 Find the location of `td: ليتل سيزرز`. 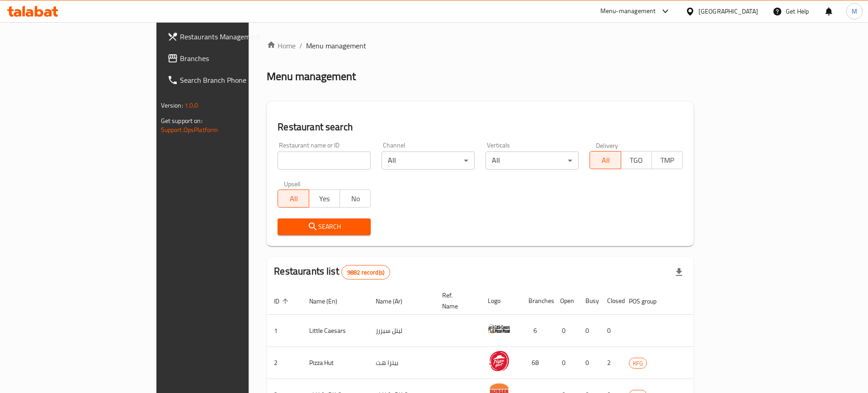

td: ليتل سيزرز is located at coordinates (402, 331).